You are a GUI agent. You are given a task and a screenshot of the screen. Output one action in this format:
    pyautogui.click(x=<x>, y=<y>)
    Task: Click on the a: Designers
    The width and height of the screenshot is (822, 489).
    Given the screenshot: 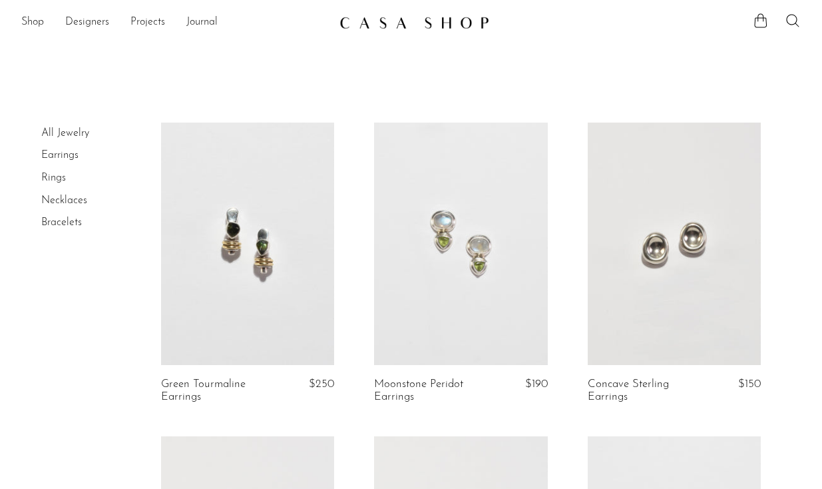 What is the action you would take?
    pyautogui.click(x=87, y=23)
    